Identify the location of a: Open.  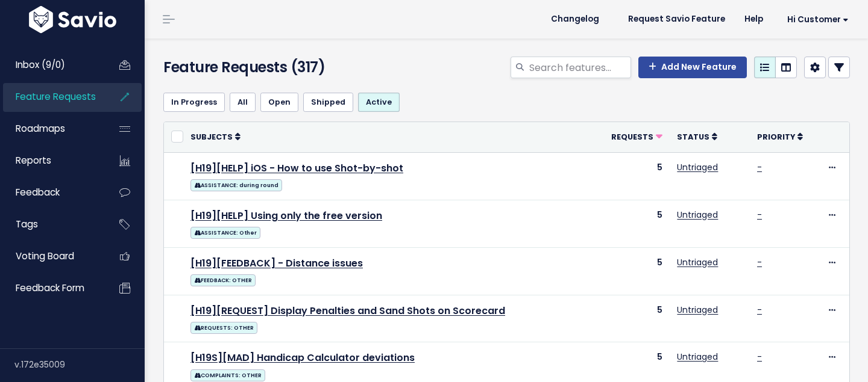
(279, 102).